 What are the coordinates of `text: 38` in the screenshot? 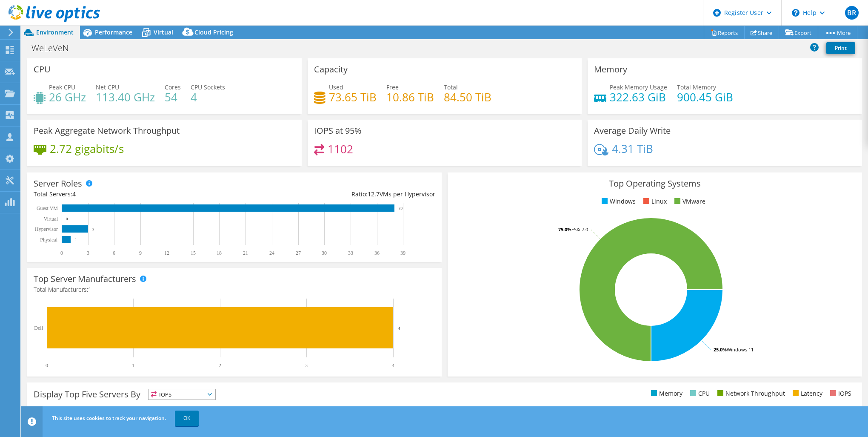 It's located at (401, 208).